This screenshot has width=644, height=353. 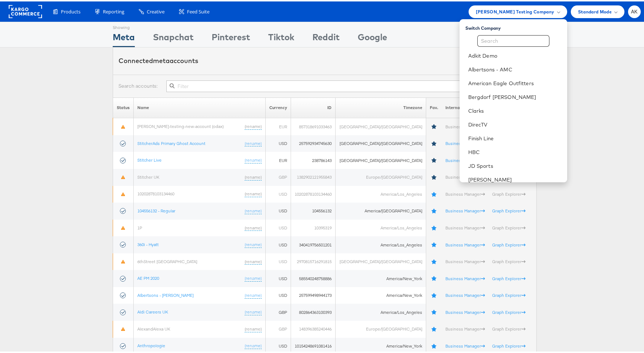 I want to click on th: Currency, so click(x=278, y=106).